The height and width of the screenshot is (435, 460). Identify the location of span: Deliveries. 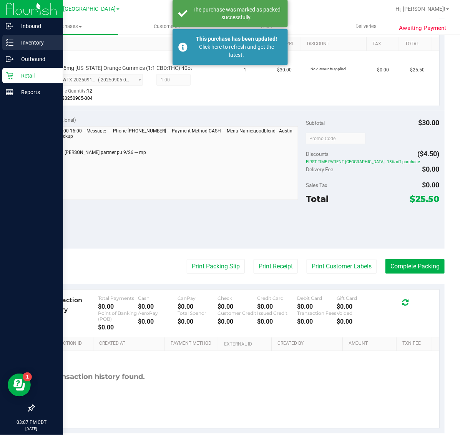
(365, 26).